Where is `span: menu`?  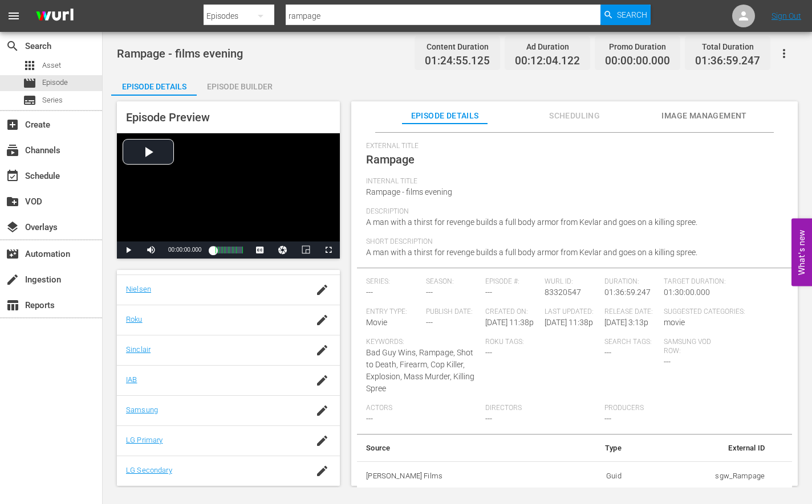
span: menu is located at coordinates (14, 16).